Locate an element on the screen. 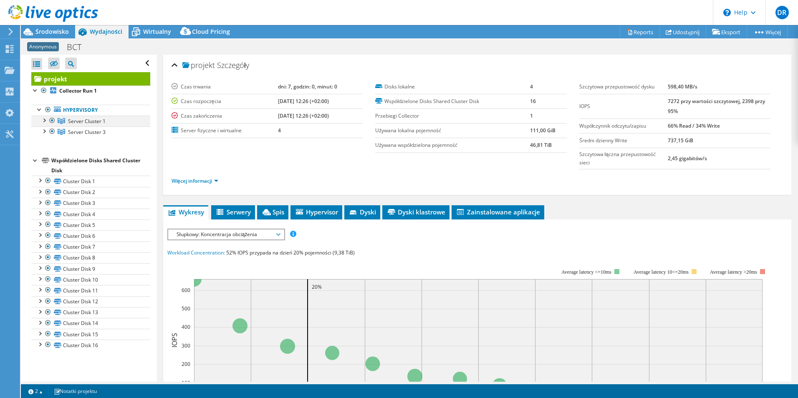  a: Reports is located at coordinates (640, 32).